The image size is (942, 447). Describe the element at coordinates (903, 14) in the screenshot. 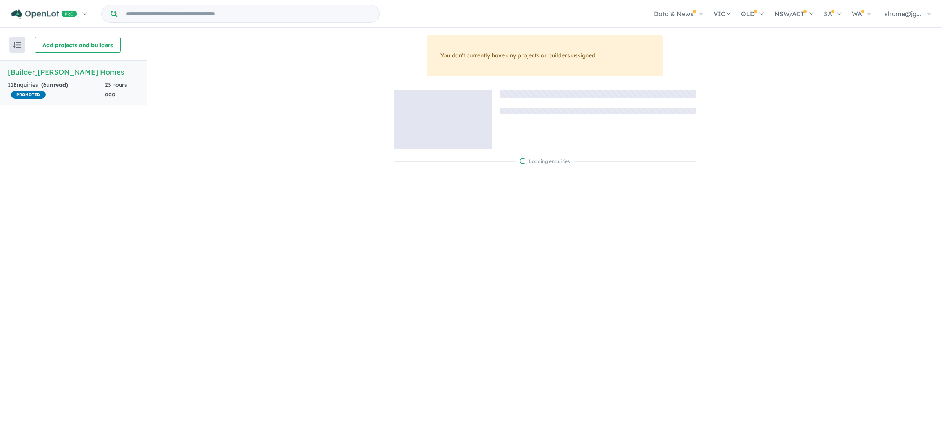

I see `span: shume@jg...` at that location.